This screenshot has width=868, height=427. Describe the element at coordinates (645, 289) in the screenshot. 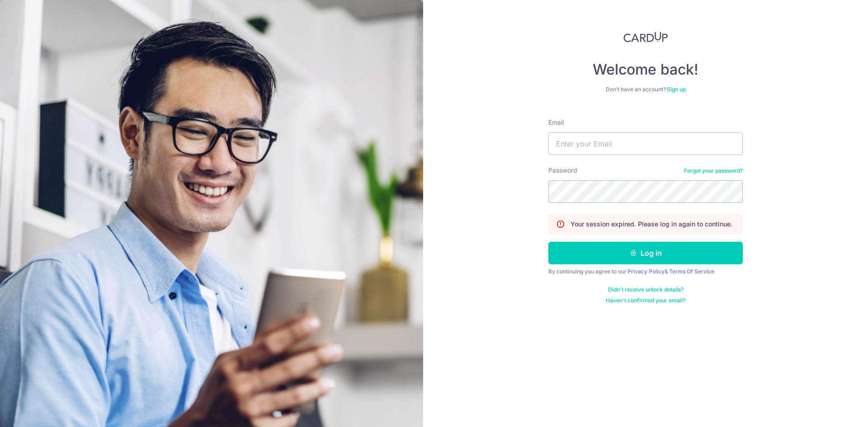

I see `a: Didn't receive unlock details?` at that location.